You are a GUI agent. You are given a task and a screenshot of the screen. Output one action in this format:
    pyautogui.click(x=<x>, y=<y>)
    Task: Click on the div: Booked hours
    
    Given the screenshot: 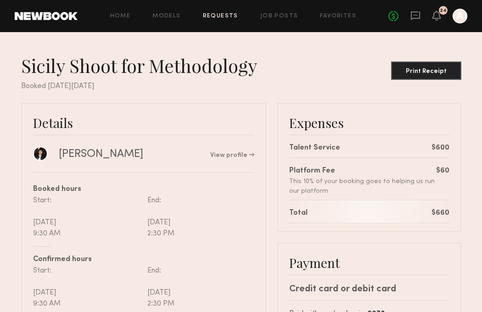 What is the action you would take?
    pyautogui.click(x=144, y=189)
    